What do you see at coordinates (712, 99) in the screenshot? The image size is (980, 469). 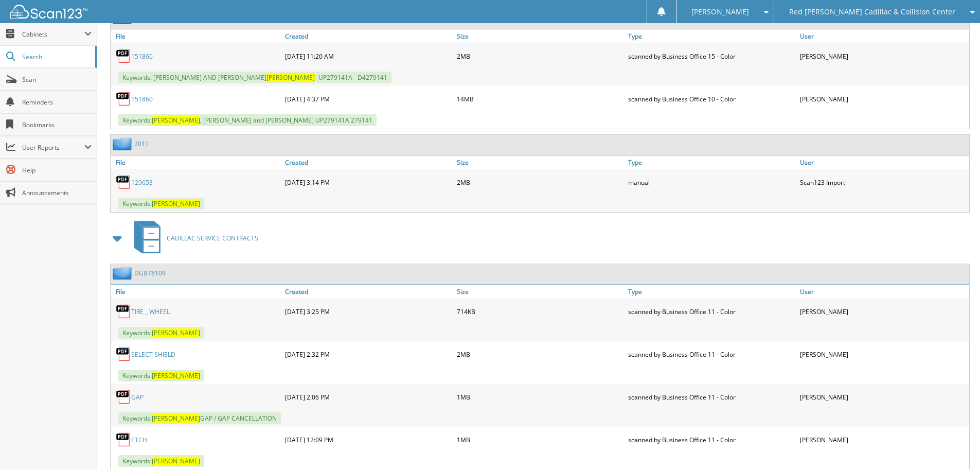 I see `div: scanned by Business Office 10 - Color` at bounding box center [712, 99].